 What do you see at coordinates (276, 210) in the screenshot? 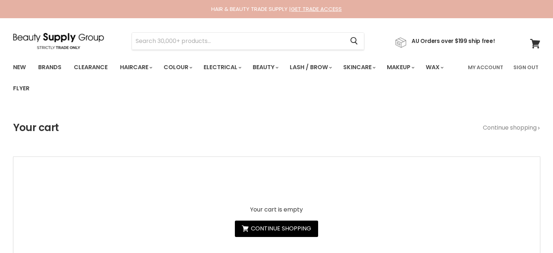
I see `p: Your cart is empty` at bounding box center [276, 210].